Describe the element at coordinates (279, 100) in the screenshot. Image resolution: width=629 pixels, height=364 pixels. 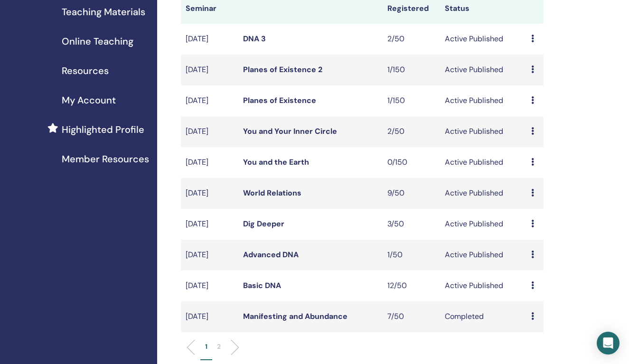
I see `a: Planes of Existence` at that location.